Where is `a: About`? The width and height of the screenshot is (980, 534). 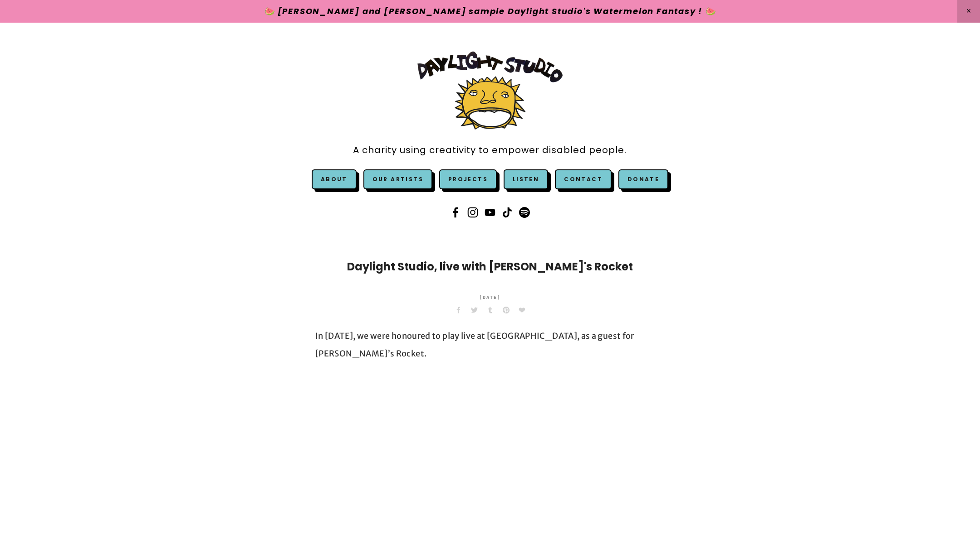
a: About is located at coordinates (334, 179).